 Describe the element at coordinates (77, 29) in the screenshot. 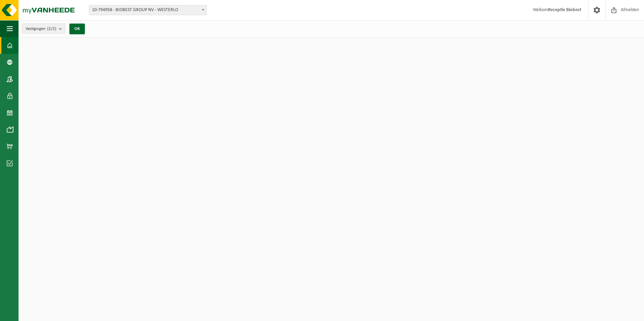

I see `button: OK` at that location.